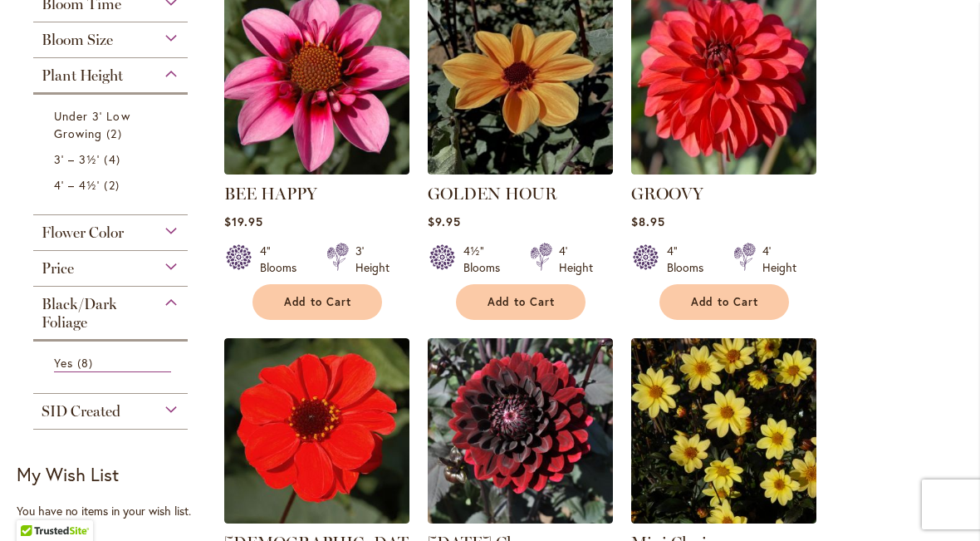  Describe the element at coordinates (63, 362) in the screenshot. I see `span: Yes` at that location.